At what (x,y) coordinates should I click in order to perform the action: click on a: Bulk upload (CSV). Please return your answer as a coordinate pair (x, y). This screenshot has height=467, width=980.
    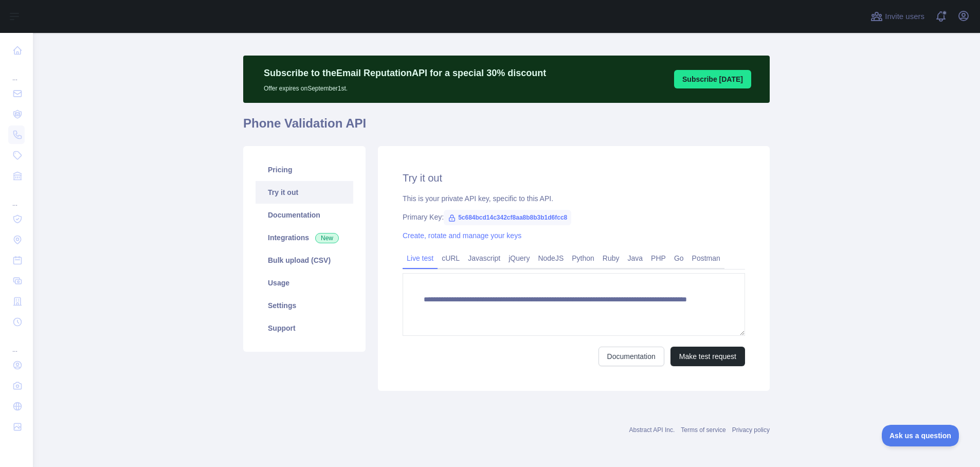
    Looking at the image, I should click on (305, 260).